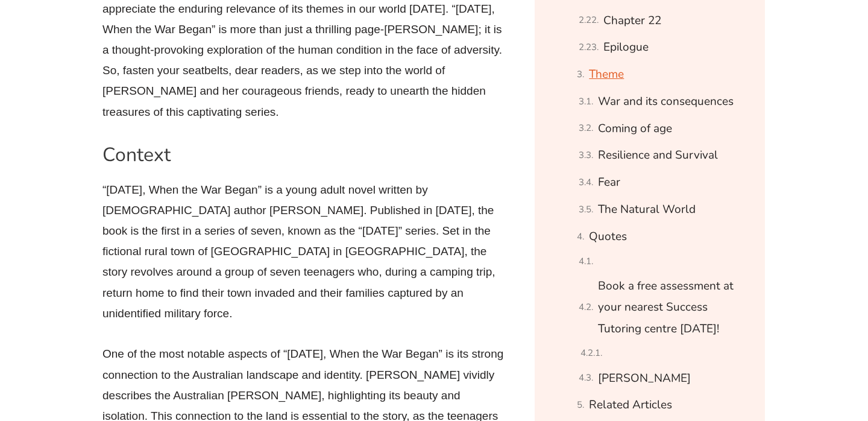  Describe the element at coordinates (658, 155) in the screenshot. I see `a: Resilience and Survival` at that location.